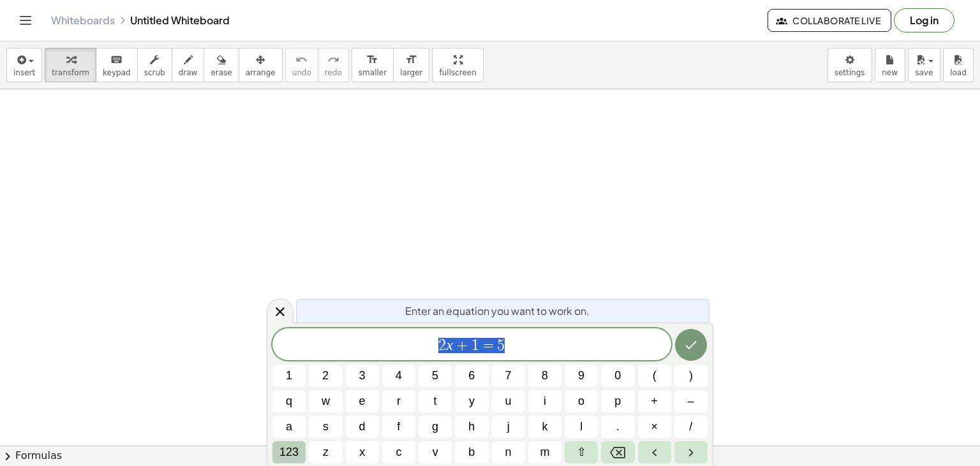 The image size is (980, 466). I want to click on i: keyboard, so click(116, 60).